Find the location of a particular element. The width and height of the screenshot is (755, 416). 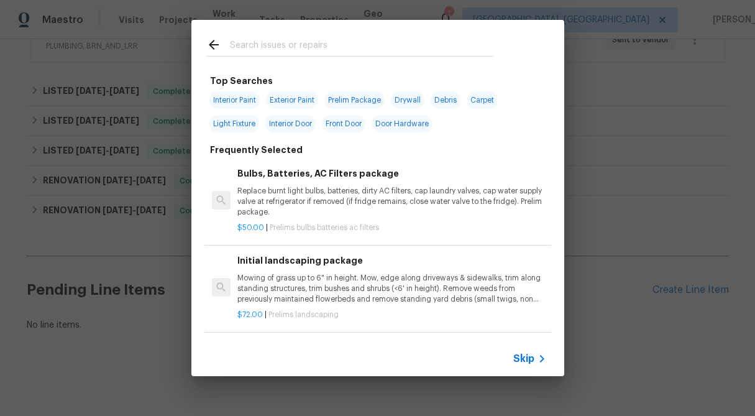

span: Prelims landscaping is located at coordinates (303, 315).